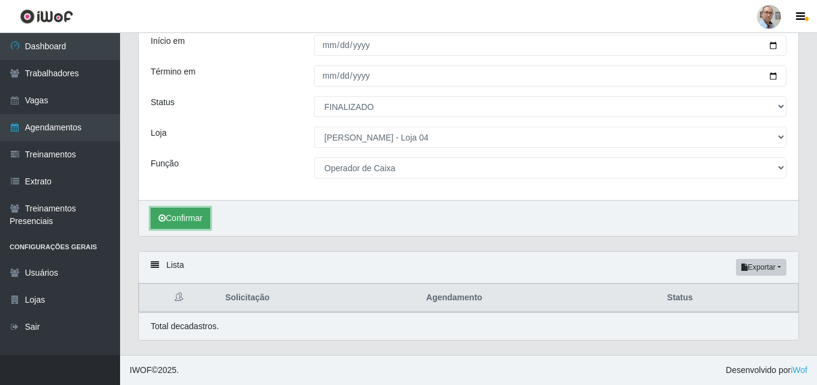 This screenshot has height=385, width=817. What do you see at coordinates (185, 326) in the screenshot?
I see `p: Total de cadastros.` at bounding box center [185, 326].